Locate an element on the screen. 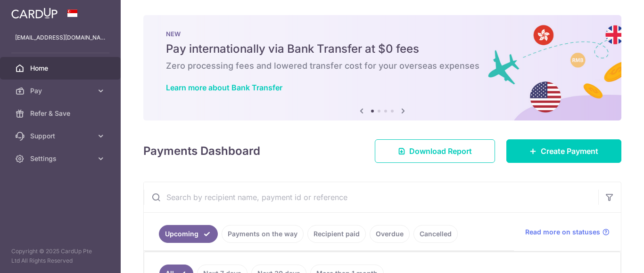 This screenshot has height=273, width=644. a: Payments on the way is located at coordinates (262, 234).